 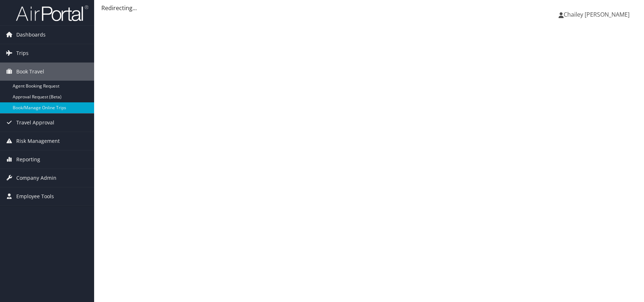 What do you see at coordinates (36, 178) in the screenshot?
I see `span: Company Admin` at bounding box center [36, 178].